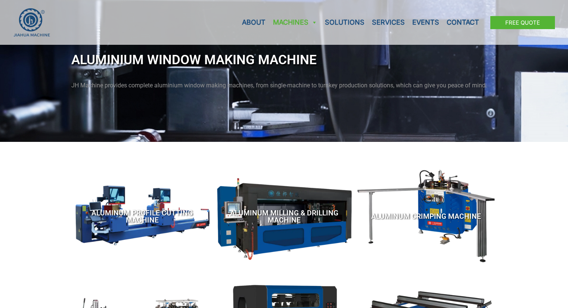 The height and width of the screenshot is (308, 568). I want to click on a: Aluminum Profile Cutting Machine, so click(142, 217).